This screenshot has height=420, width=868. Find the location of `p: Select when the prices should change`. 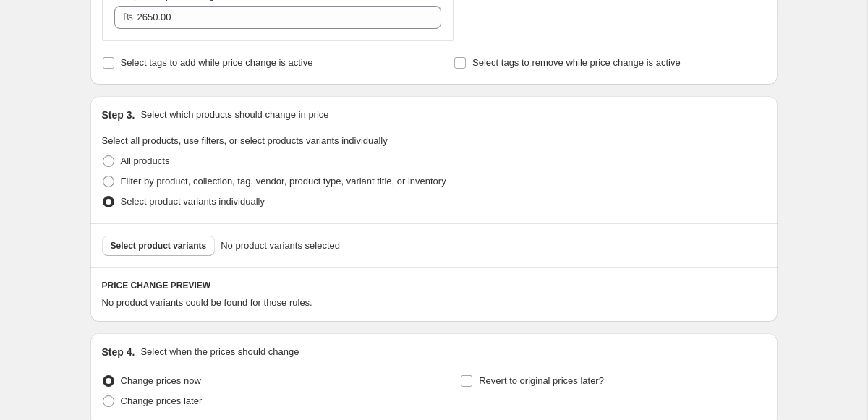

p: Select when the prices should change is located at coordinates (219, 352).